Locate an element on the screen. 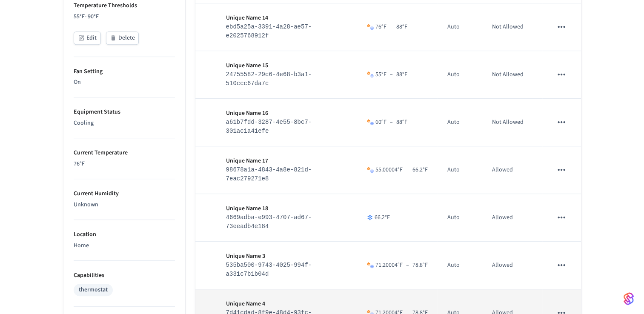 This screenshot has height=314, width=644. p: Unique Name 3 is located at coordinates (286, 256).